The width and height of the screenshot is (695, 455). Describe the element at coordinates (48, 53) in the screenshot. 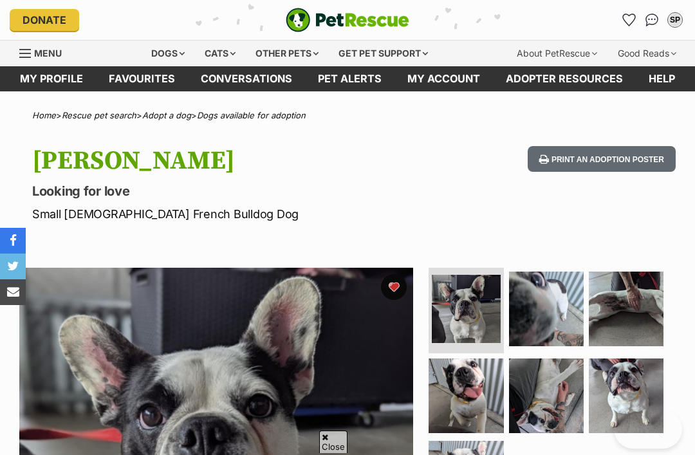

I see `span: Menu` at that location.